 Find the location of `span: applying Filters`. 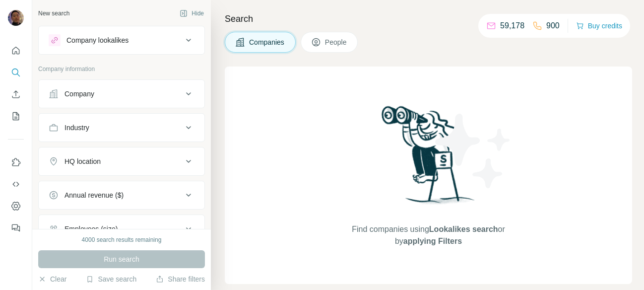

span: applying Filters is located at coordinates (433, 241).